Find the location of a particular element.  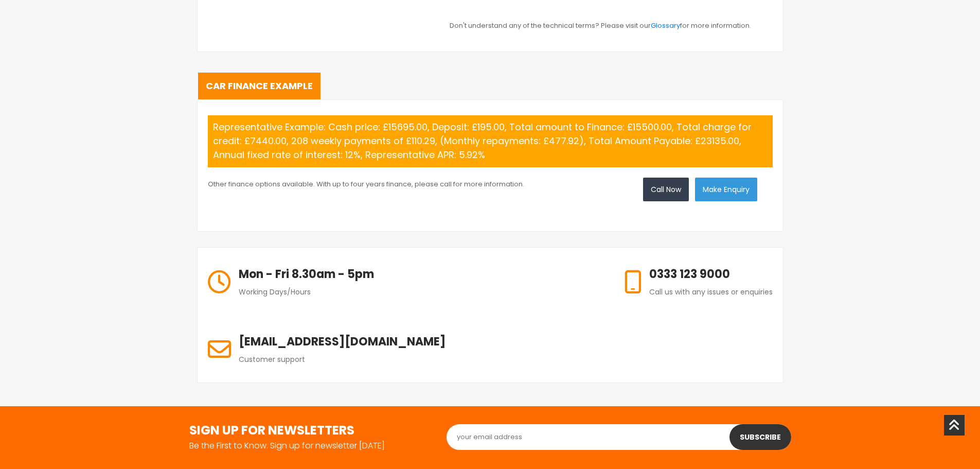

input: your email address is located at coordinates (619, 436).